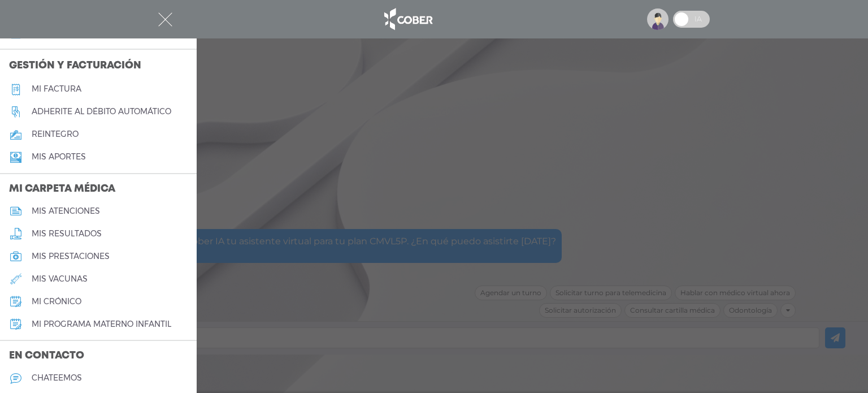 This screenshot has height=393, width=868. What do you see at coordinates (55, 134) in the screenshot?
I see `h5: reintegro` at bounding box center [55, 134].